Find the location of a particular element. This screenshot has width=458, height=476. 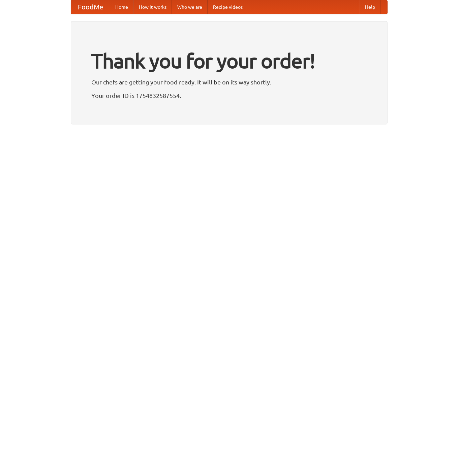

a: Who we are is located at coordinates (190, 7).